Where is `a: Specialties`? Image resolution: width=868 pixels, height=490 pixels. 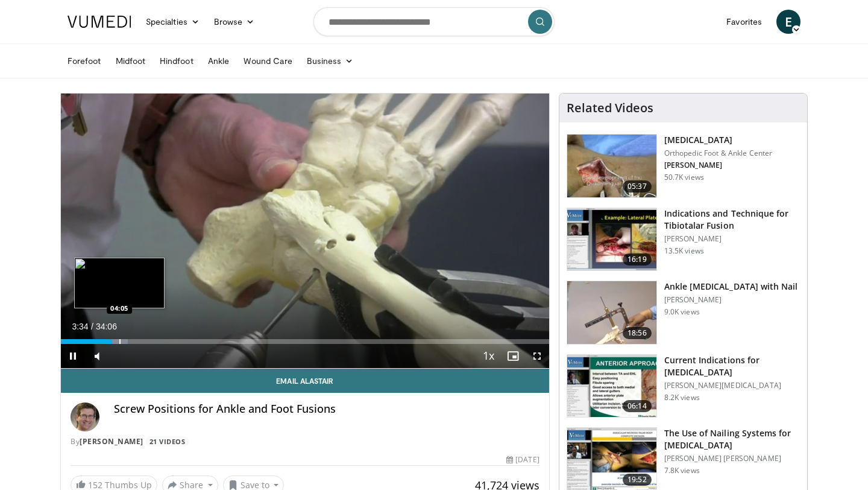 a: Specialties is located at coordinates (173, 22).